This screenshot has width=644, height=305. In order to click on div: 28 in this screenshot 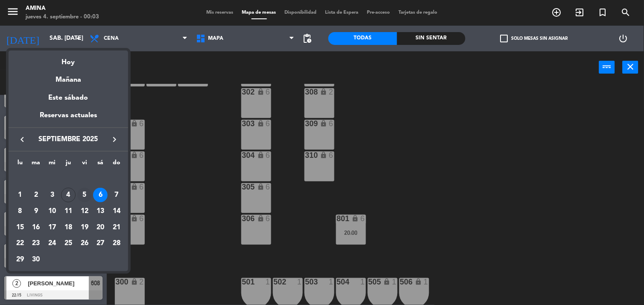, I will do `click(116, 243)`.